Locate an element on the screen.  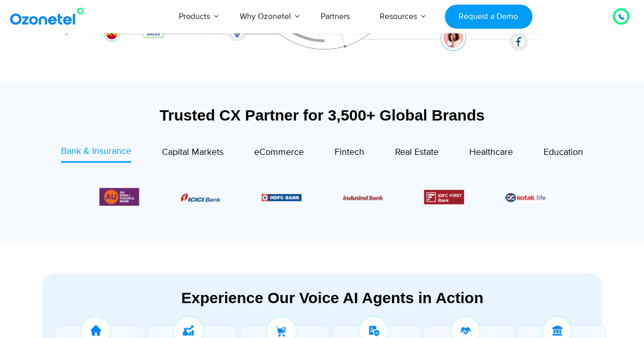
div: Trusted CX Partner for 3,500+ Global Brands is located at coordinates (322, 115).